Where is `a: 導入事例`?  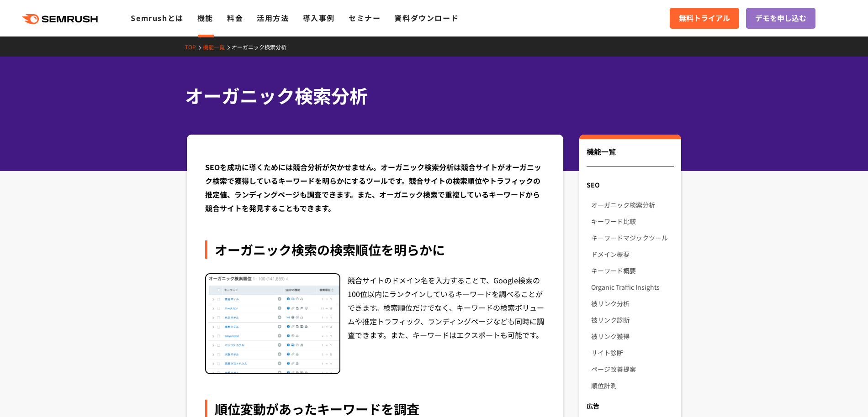 a: 導入事例 is located at coordinates (319, 18).